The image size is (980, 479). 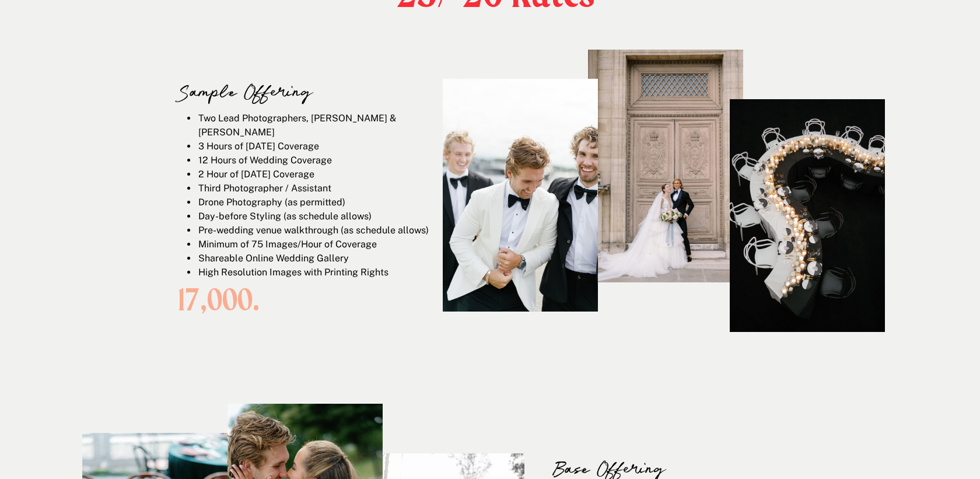 I want to click on li: High Resolution Images with Printing Rights, so click(x=316, y=272).